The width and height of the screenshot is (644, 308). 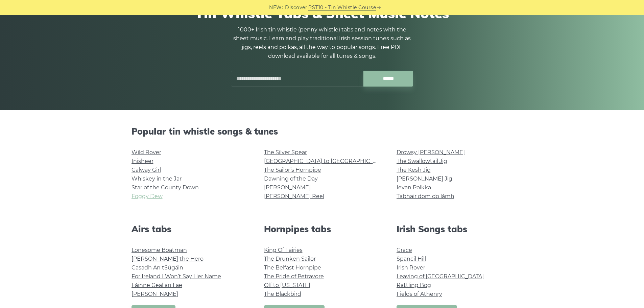 I want to click on h1: Tin Whistle Tabs & Sheet Music Notes, so click(x=322, y=13).